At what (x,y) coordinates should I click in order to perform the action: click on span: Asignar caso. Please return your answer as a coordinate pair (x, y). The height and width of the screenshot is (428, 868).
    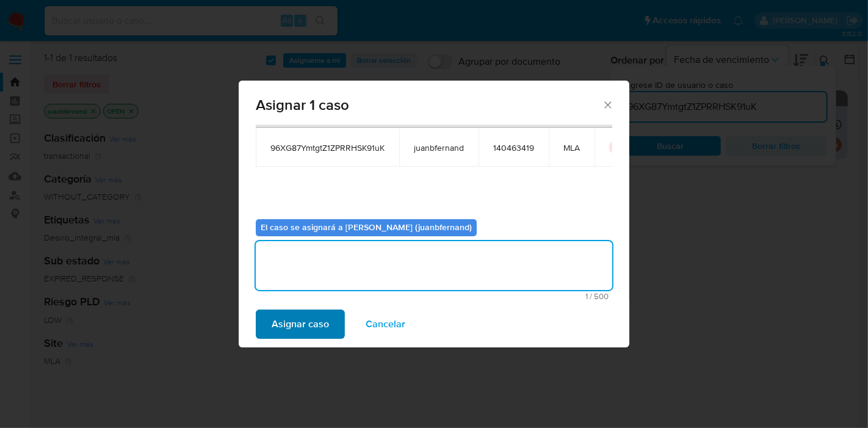
    Looking at the image, I should click on (300, 324).